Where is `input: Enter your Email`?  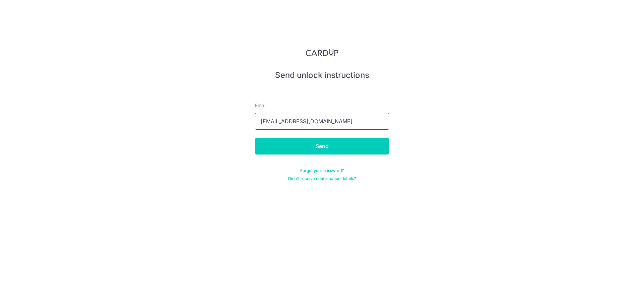
input: Enter your Email is located at coordinates (322, 121).